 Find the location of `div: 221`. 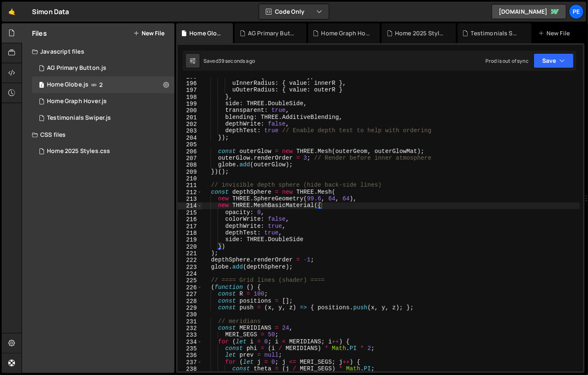

div: 221 is located at coordinates (190, 253).